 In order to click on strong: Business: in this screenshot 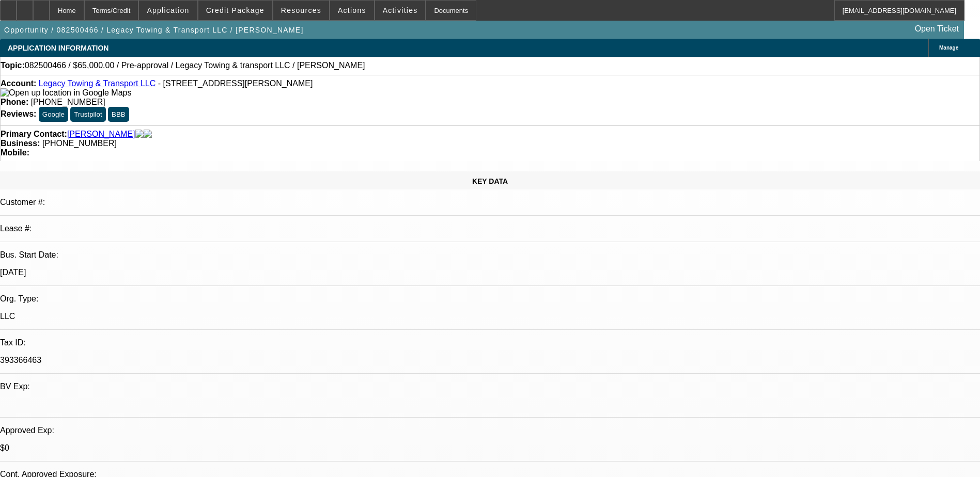, I will do `click(20, 143)`.